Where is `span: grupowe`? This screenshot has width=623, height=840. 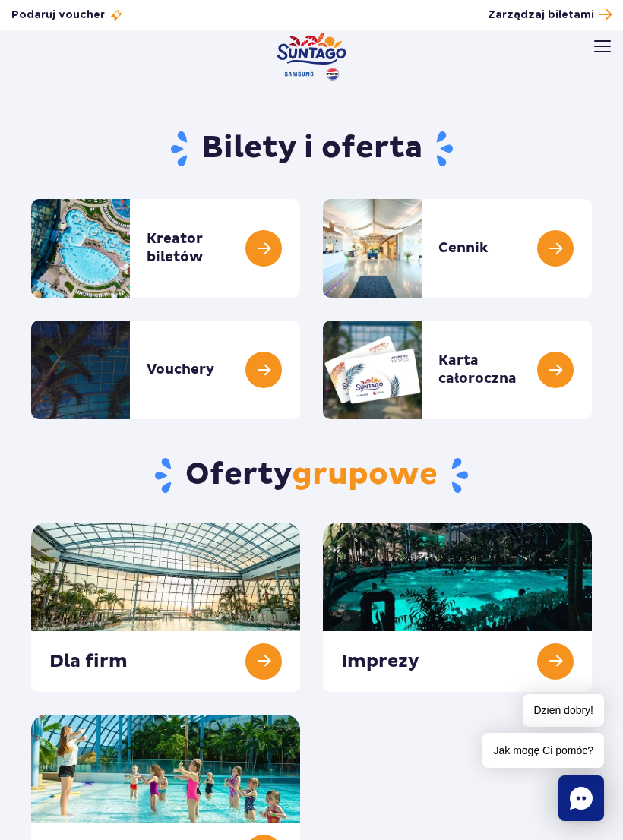 span: grupowe is located at coordinates (365, 474).